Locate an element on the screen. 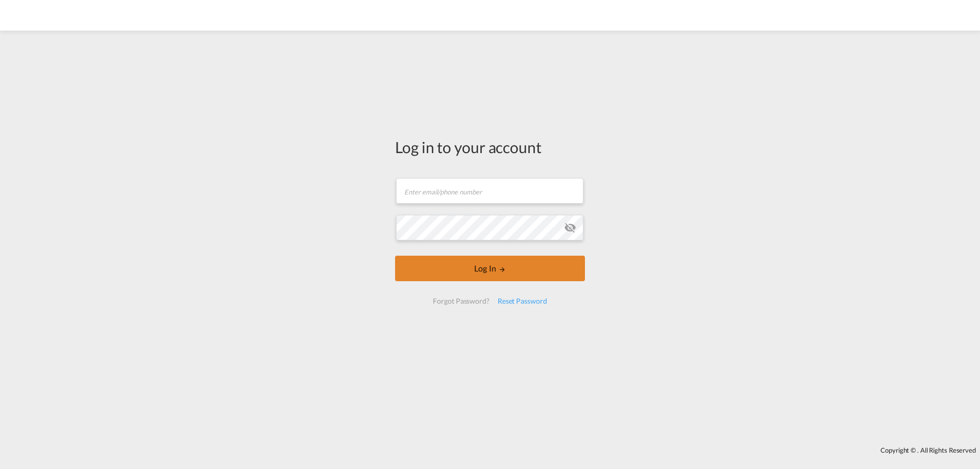  div: Forgot Password? is located at coordinates (461, 301).